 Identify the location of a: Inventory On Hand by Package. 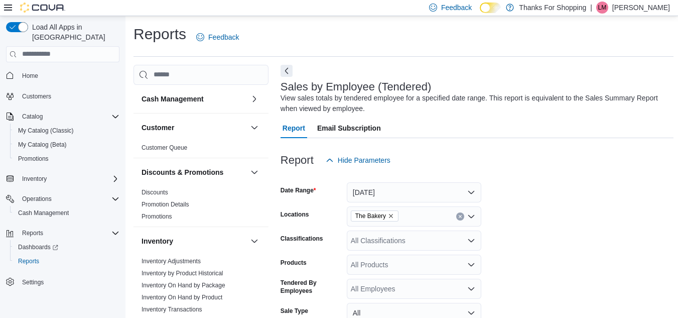
(183, 285).